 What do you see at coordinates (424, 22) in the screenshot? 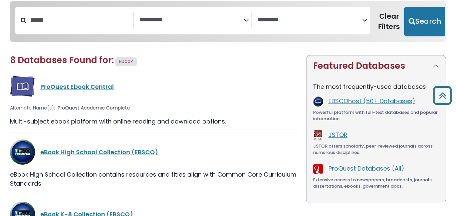
I see `button: Submit for Search Results` at bounding box center [424, 22].